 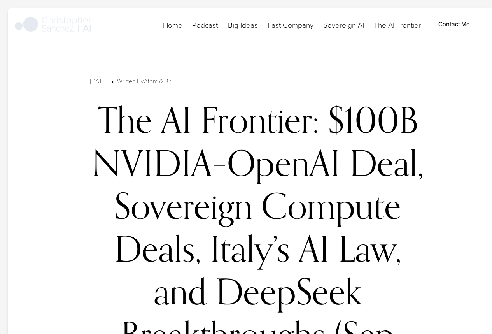 What do you see at coordinates (454, 25) in the screenshot?
I see `a: Contact Me` at bounding box center [454, 25].